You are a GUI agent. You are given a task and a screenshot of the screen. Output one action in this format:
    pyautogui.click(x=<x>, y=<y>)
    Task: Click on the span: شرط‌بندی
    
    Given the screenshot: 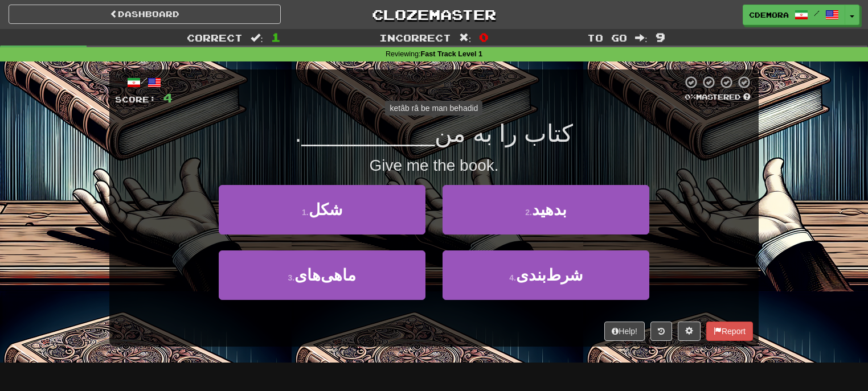 What is the action you would take?
    pyautogui.click(x=549, y=275)
    